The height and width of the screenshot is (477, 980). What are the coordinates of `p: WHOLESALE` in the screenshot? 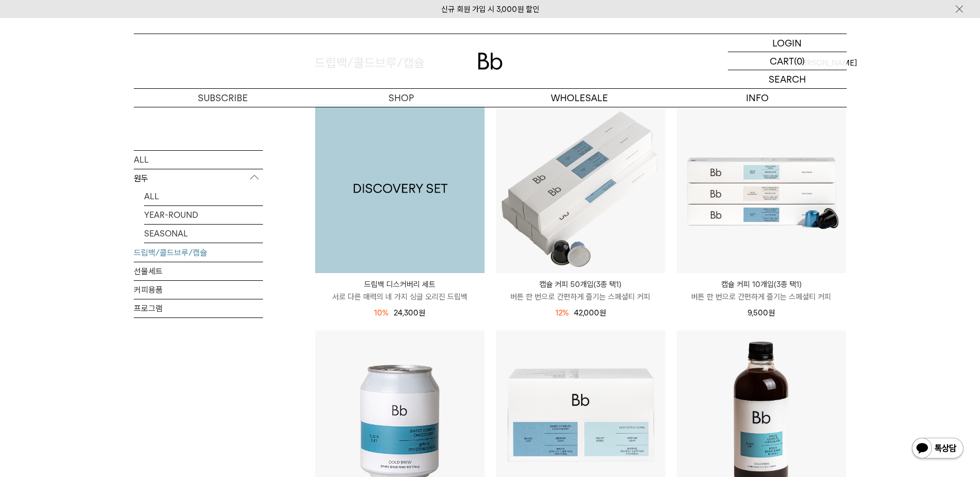 It's located at (579, 98).